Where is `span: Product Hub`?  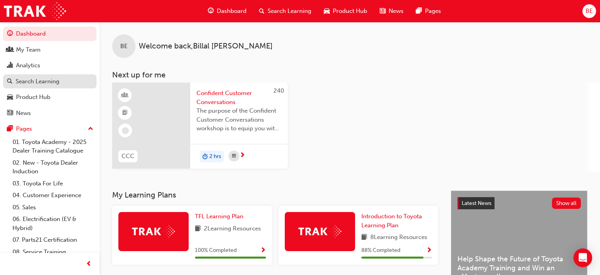
span: Product Hub is located at coordinates (350, 11).